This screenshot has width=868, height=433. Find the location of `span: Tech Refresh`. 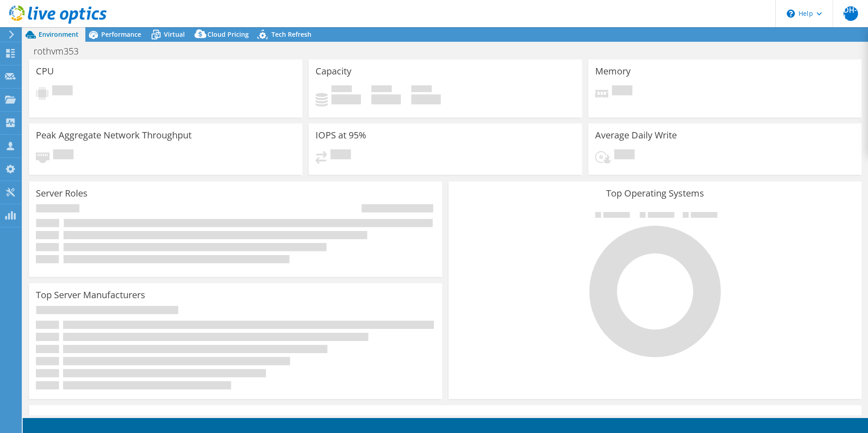

span: Tech Refresh is located at coordinates (292, 34).